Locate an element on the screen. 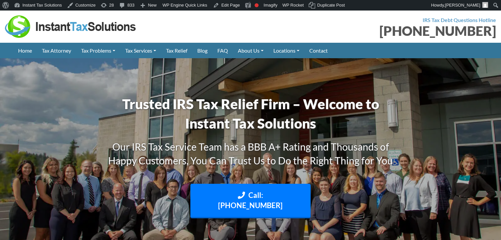 Image resolution: width=501 pixels, height=240 pixels. a: Home is located at coordinates (25, 50).